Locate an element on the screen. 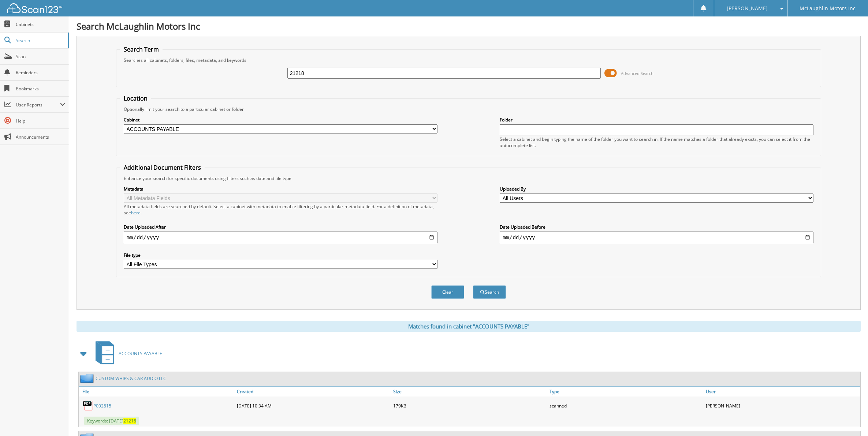 Image resolution: width=868 pixels, height=436 pixels. a: ACCOUNTS PAYABLE is located at coordinates (127, 353).